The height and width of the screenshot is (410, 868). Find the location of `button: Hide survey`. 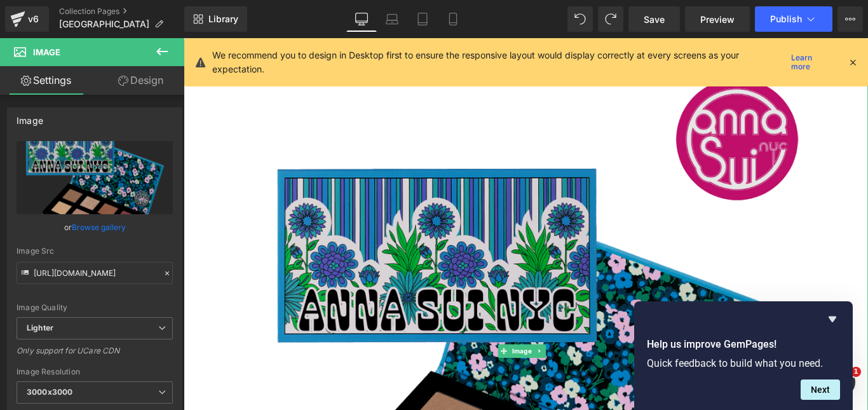

button: Hide survey is located at coordinates (832, 319).